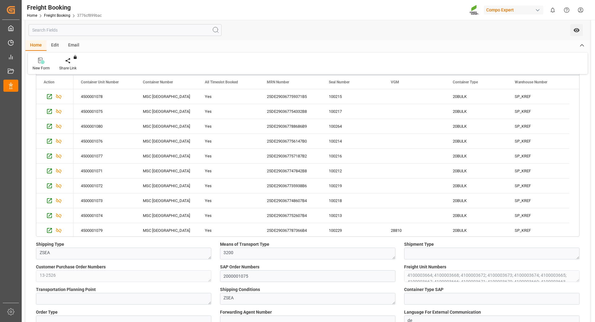 This screenshot has height=322, width=595. What do you see at coordinates (514, 10) in the screenshot?
I see `div: Compo Expert` at bounding box center [514, 10].